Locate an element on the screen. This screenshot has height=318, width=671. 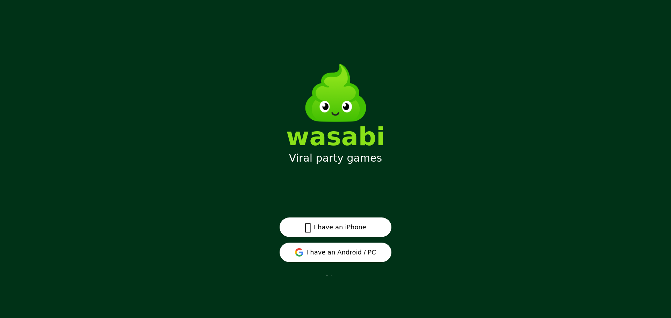
div: Viral party games is located at coordinates (335, 158).